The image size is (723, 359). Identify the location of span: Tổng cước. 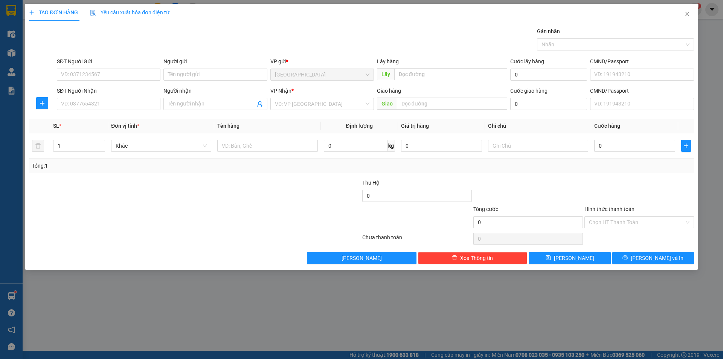
(486, 209).